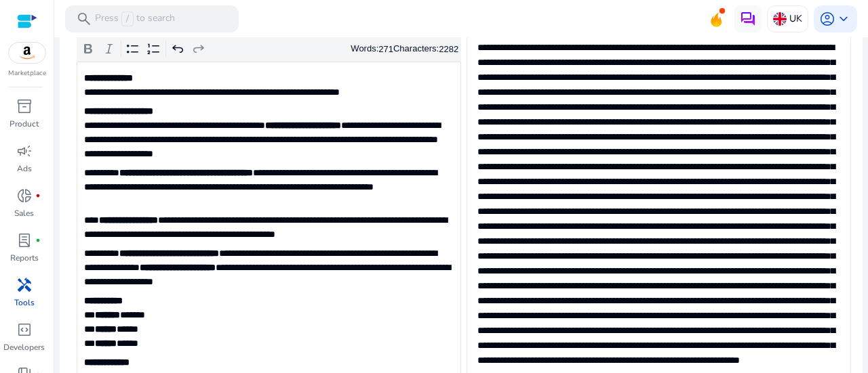 Image resolution: width=868 pixels, height=373 pixels. Describe the element at coordinates (23, 214) in the screenshot. I see `p: Sales` at that location.